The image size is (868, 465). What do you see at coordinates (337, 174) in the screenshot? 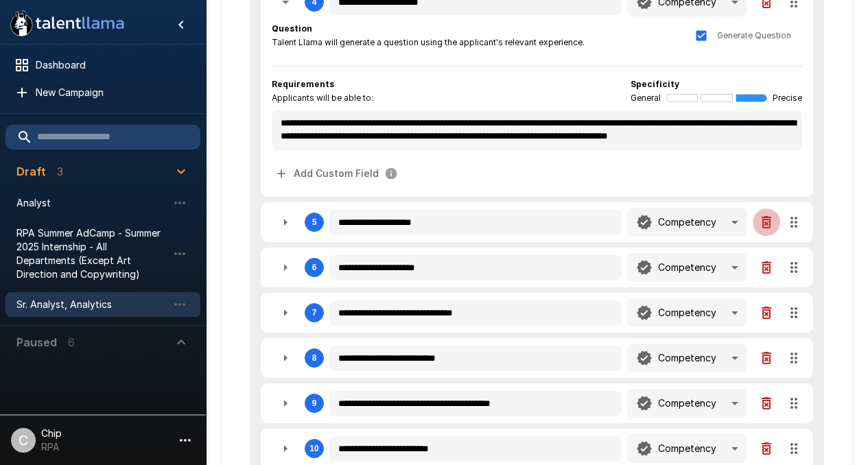
I see `span: Custom fields allow you to automatically extract specific data from candidate responses.` at bounding box center [337, 174].